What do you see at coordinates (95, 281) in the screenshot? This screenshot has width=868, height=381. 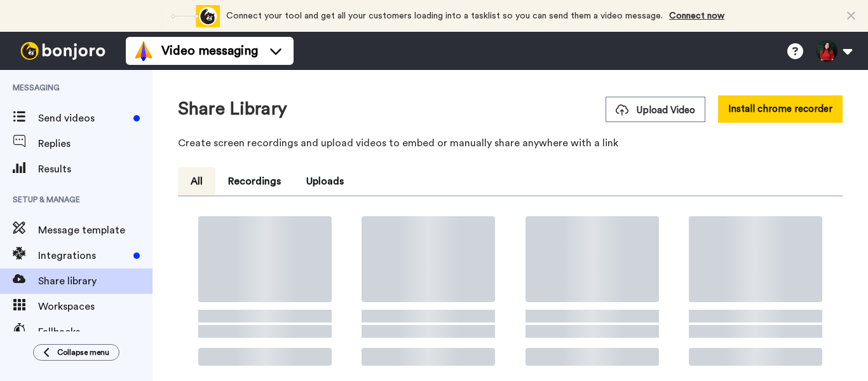 I see `span: Share library` at bounding box center [95, 281].